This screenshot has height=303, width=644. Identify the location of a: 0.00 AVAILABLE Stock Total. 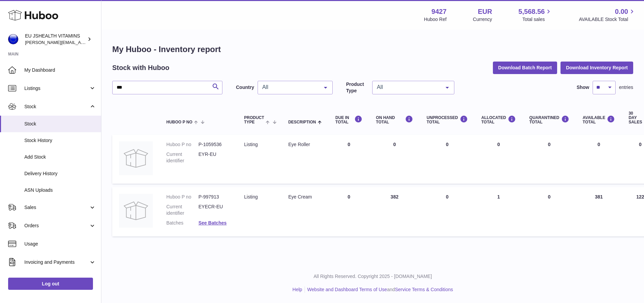
(607, 15).